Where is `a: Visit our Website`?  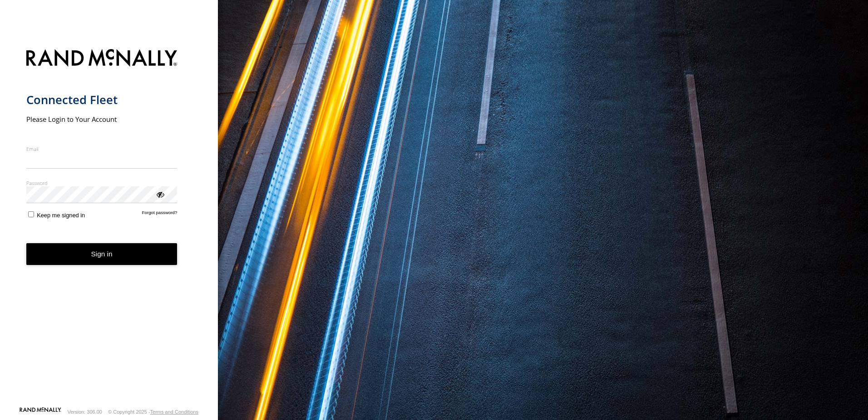
a: Visit our Website is located at coordinates (41, 412).